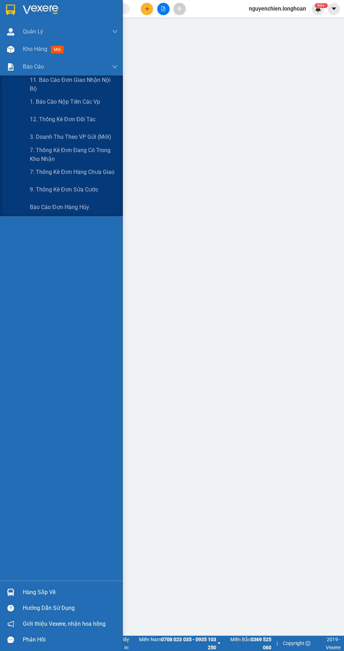 The width and height of the screenshot is (344, 651). Describe the element at coordinates (163, 9) in the screenshot. I see `span: file-add` at that location.